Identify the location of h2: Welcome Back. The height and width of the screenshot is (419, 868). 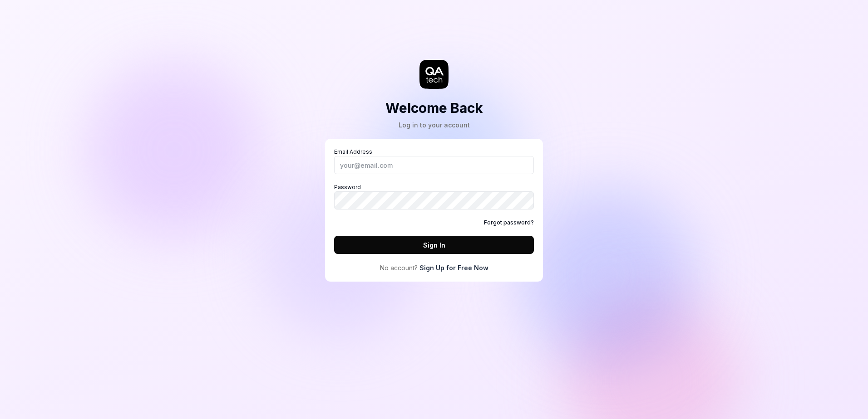
(434, 108).